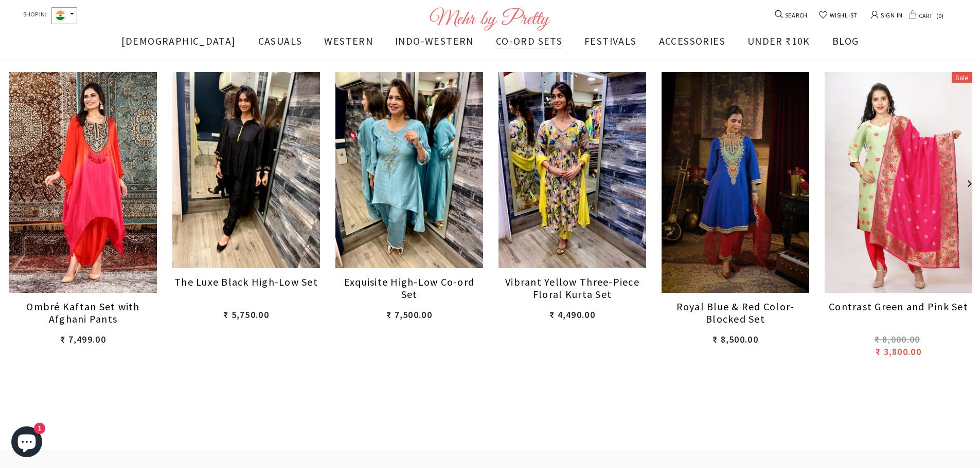 The image size is (980, 468). Describe the element at coordinates (898, 307) in the screenshot. I see `span: Contrast Green and Pink Set` at that location.